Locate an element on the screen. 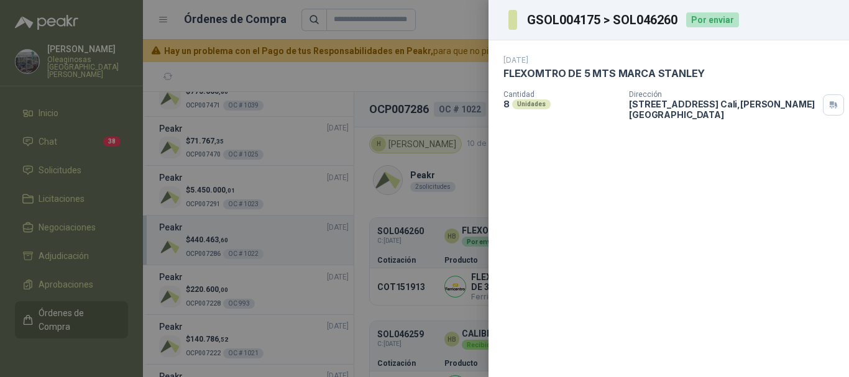 The image size is (849, 377). div: Unidades is located at coordinates (532, 104).